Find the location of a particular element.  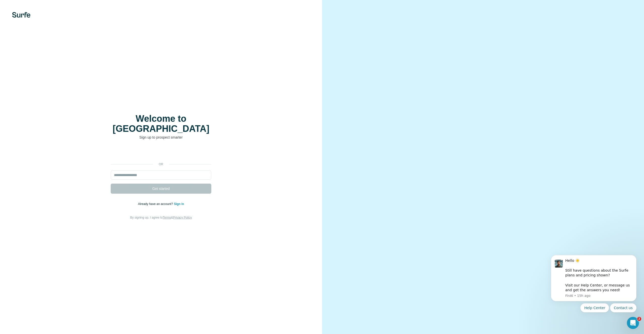

a: Privacy Policy is located at coordinates (182, 218).